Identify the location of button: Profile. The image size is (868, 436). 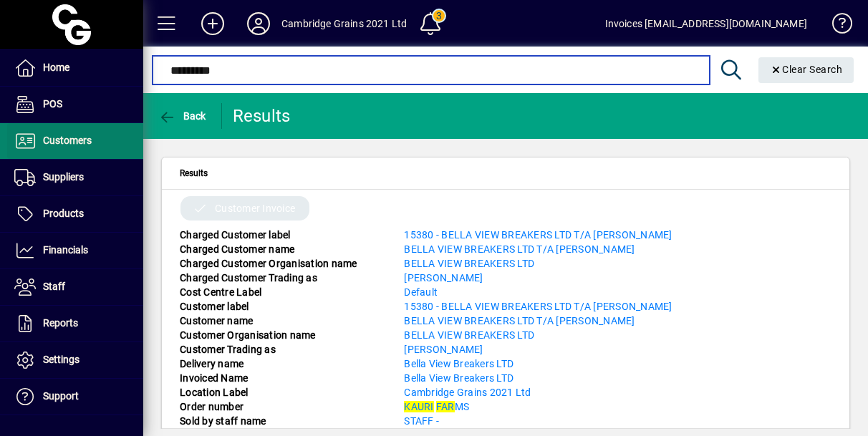
(259, 24).